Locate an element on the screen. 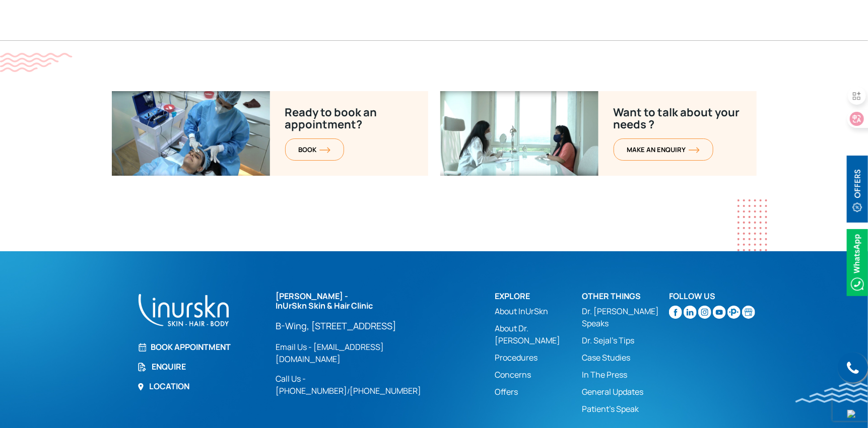 This screenshot has height=428, width=868. a: Patient’s Speak is located at coordinates (625, 409).